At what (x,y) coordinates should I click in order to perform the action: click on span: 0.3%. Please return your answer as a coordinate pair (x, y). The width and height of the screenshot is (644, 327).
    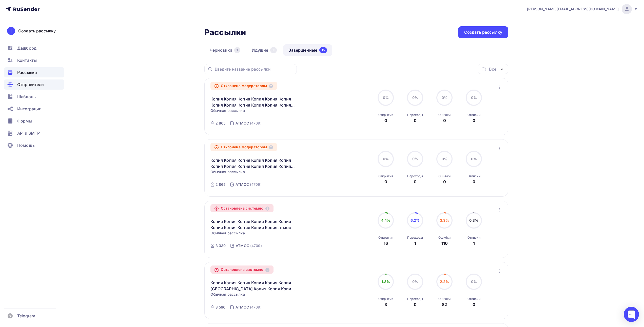
    Looking at the image, I should click on (474, 220).